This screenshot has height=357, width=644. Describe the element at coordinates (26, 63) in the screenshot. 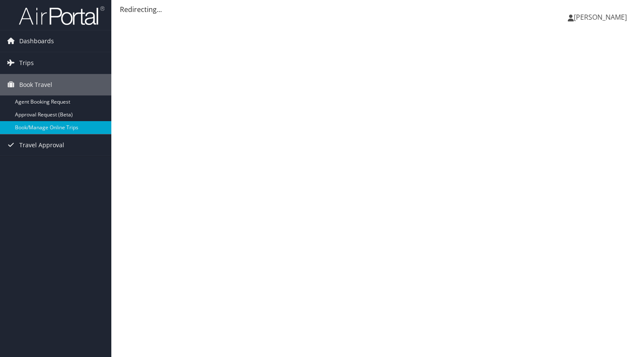

I see `span: Trips` at that location.